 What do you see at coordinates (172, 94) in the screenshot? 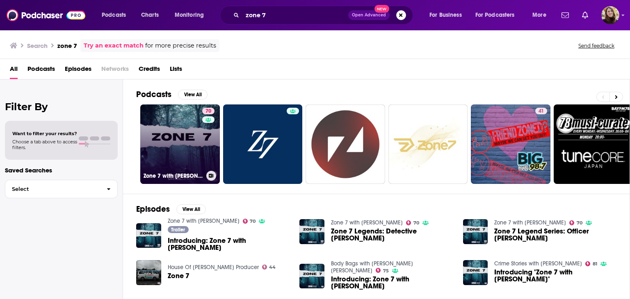
I see `a: PodcastsView All` at bounding box center [172, 94].